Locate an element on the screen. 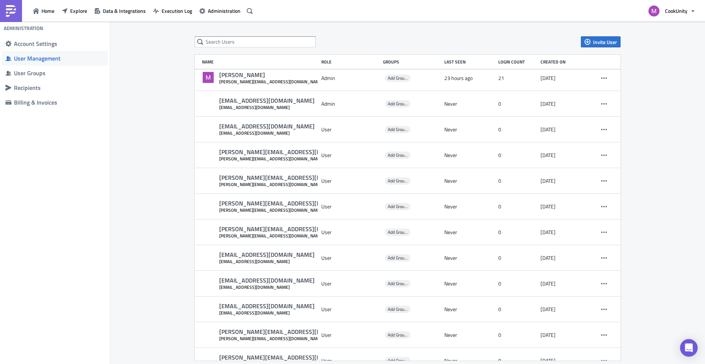 The width and height of the screenshot is (705, 364). time: 2023-08-28T10:16:42.804084 is located at coordinates (548, 258).